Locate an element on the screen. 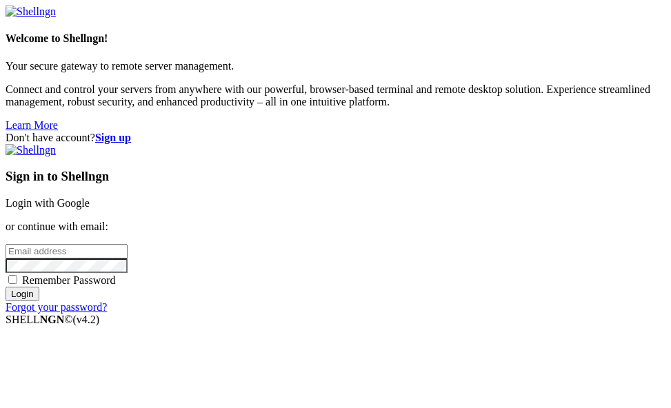 The height and width of the screenshot is (408, 671). b: NGN is located at coordinates (52, 319).